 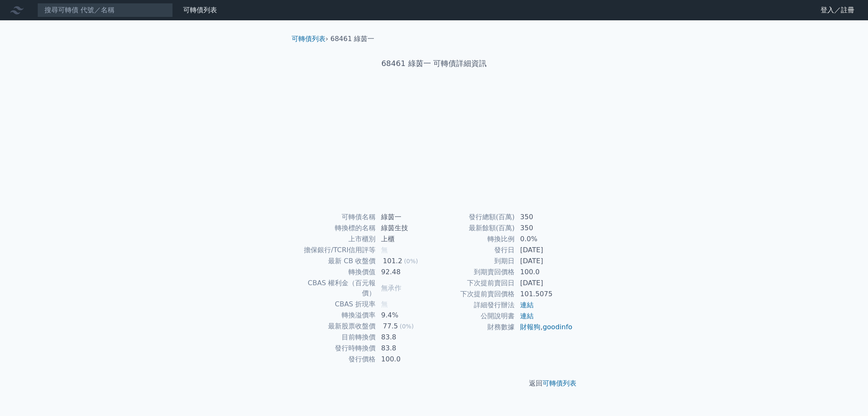 I want to click on a: 登入／註冊, so click(x=837, y=10).